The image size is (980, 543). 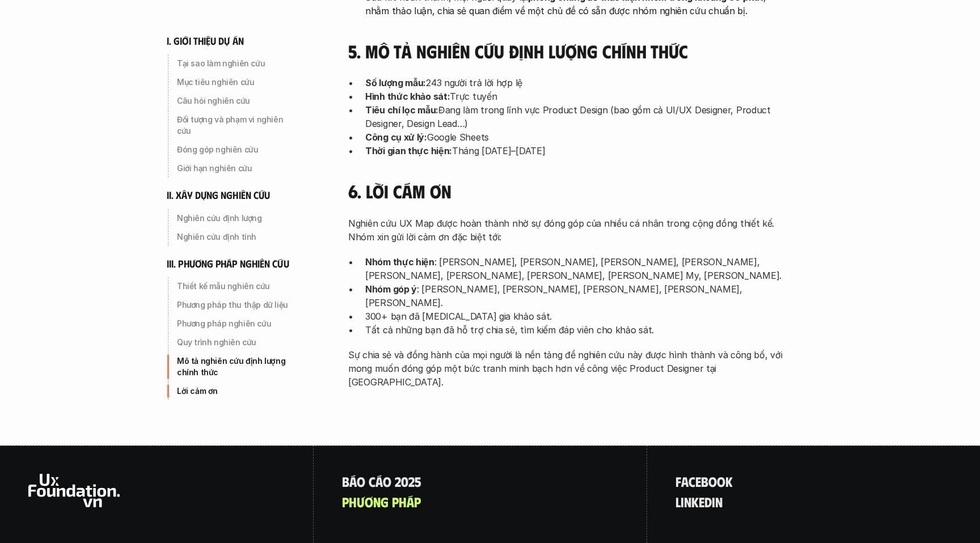 What do you see at coordinates (235, 342) in the screenshot?
I see `a: Quy trình nghiên cứu` at bounding box center [235, 342].